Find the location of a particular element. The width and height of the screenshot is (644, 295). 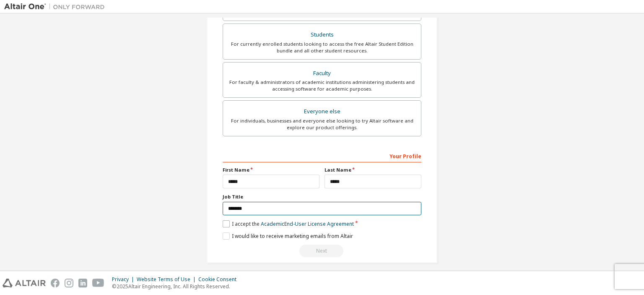

p: © 2025 Altair Engineering, Inc. All Rights Reserved. is located at coordinates (177, 286).